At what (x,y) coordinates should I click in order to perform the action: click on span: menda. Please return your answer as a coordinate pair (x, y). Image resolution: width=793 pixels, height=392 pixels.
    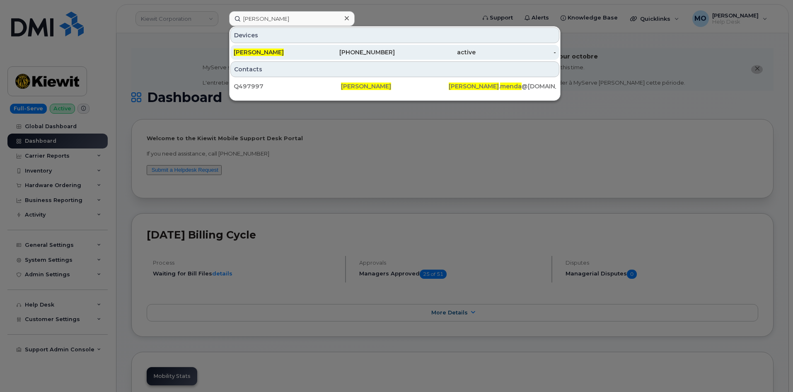
    Looking at the image, I should click on (511, 86).